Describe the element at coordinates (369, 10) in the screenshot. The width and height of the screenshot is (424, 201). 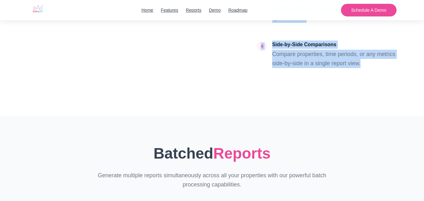
I see `a: Schedule A Demo` at that location.